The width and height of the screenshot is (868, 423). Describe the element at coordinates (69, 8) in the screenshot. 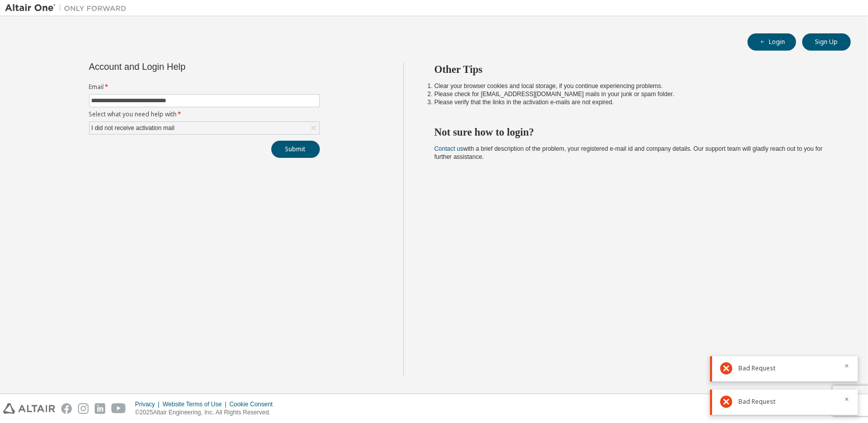

I see `img: Altair One` at that location.